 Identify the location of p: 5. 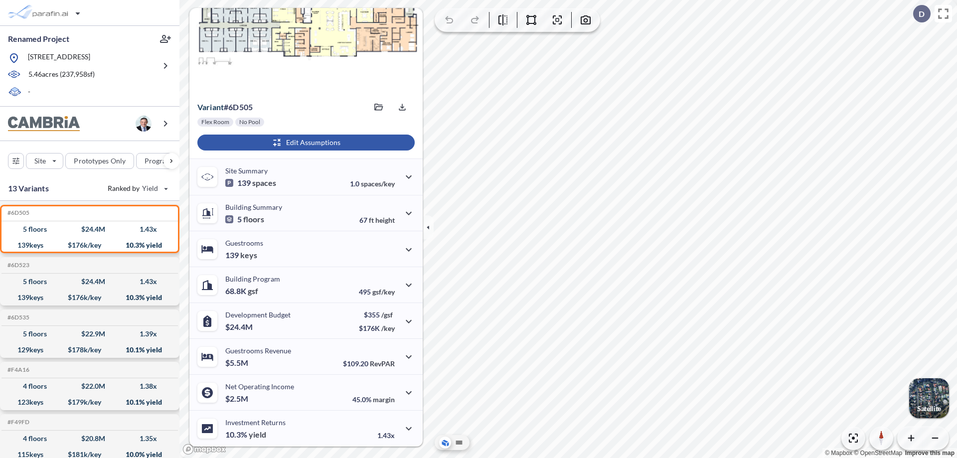
(245, 219).